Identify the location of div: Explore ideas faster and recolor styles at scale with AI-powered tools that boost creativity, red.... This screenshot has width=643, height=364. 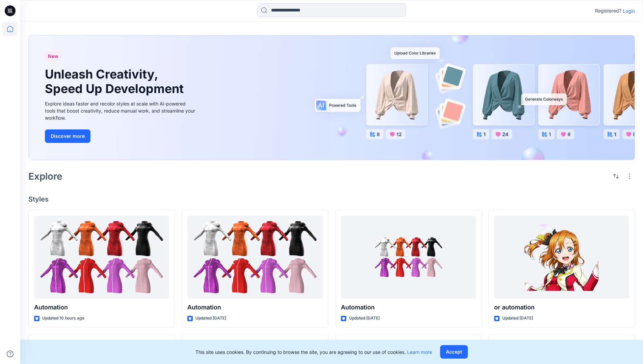
(121, 111).